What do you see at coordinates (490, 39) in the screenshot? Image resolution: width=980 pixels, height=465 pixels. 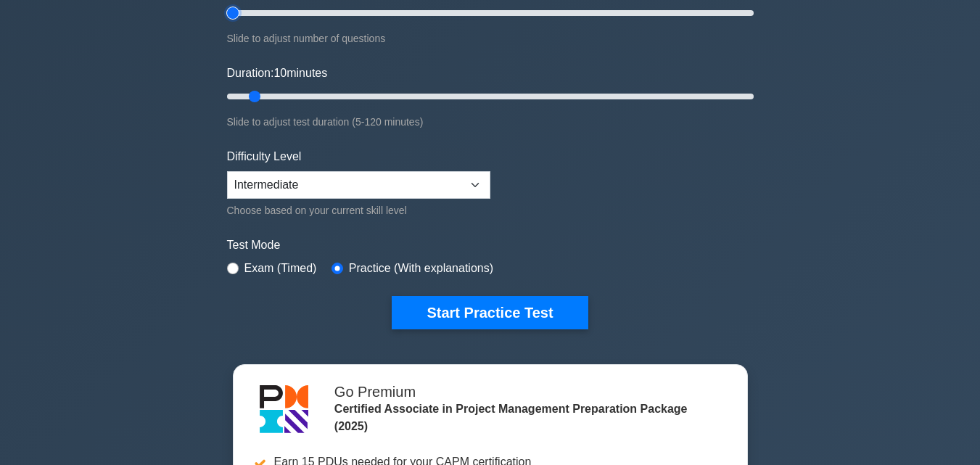 I see `div: Slide to adjust number of questions` at bounding box center [490, 39].